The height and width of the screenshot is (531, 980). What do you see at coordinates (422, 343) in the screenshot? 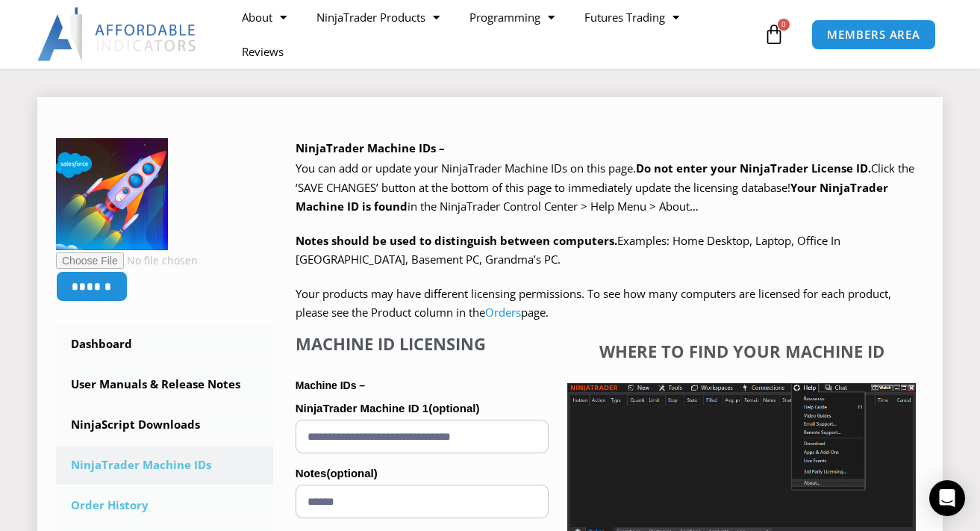
I see `h4: Machine ID Licensing` at bounding box center [422, 343].